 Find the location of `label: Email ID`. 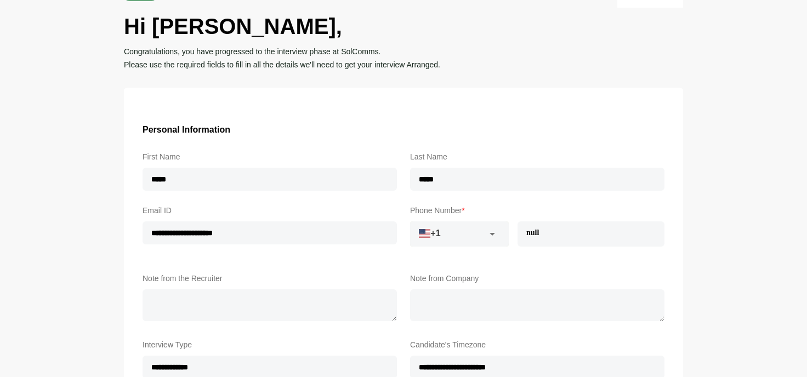

label: Email ID is located at coordinates (270, 211).